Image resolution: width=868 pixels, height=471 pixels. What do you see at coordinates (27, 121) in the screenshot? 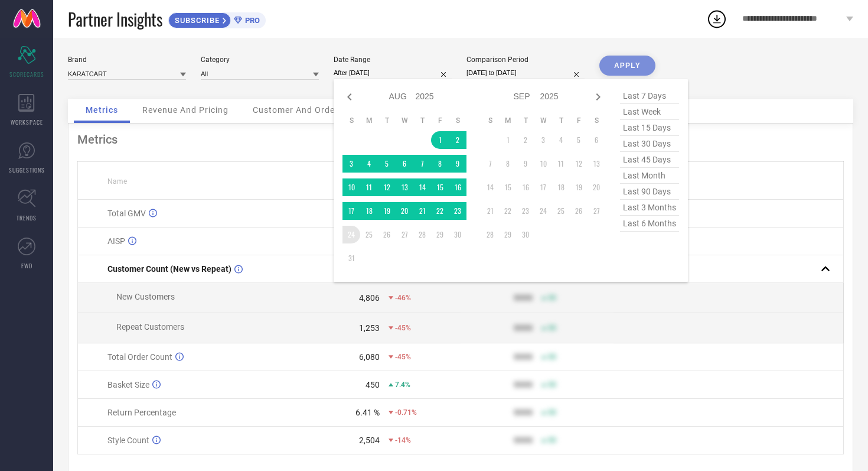
I see `span: WORKSPACE` at bounding box center [27, 121].